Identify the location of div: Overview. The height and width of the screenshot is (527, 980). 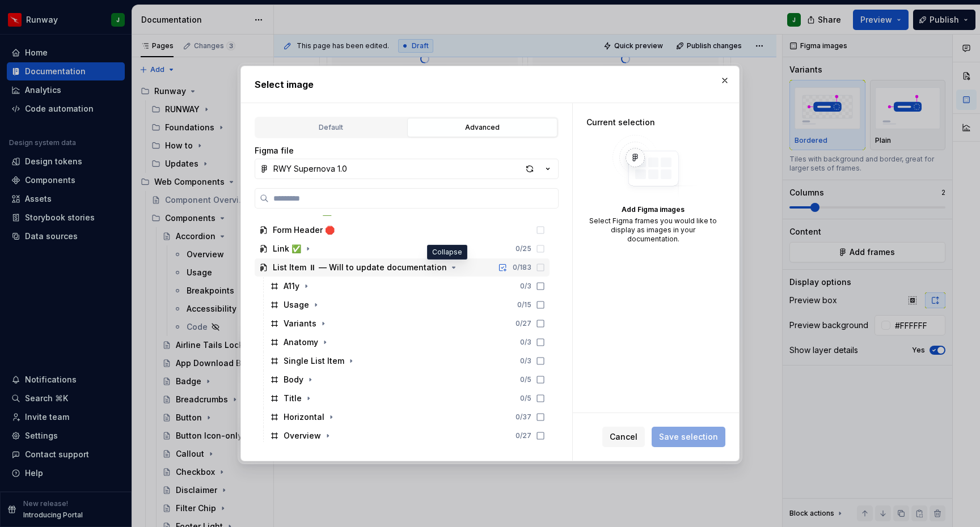
(303, 436).